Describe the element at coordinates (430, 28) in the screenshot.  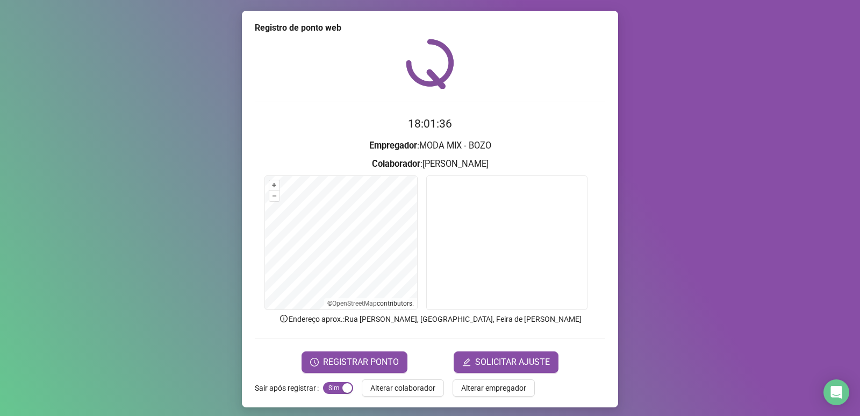
I see `div: Registro de ponto web` at that location.